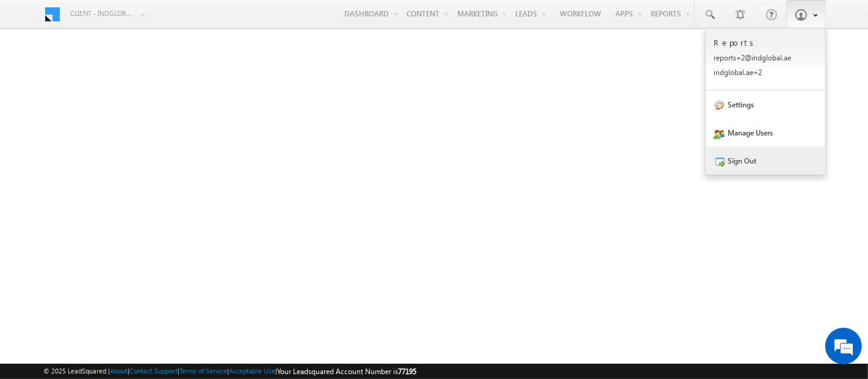  Describe the element at coordinates (193, 301) in the screenshot. I see `em: Start Chat` at that location.